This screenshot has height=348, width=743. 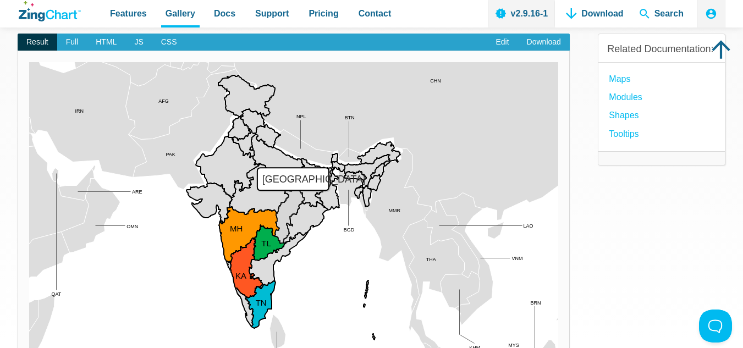 What do you see at coordinates (502, 42) in the screenshot?
I see `a: Edit` at bounding box center [502, 42].